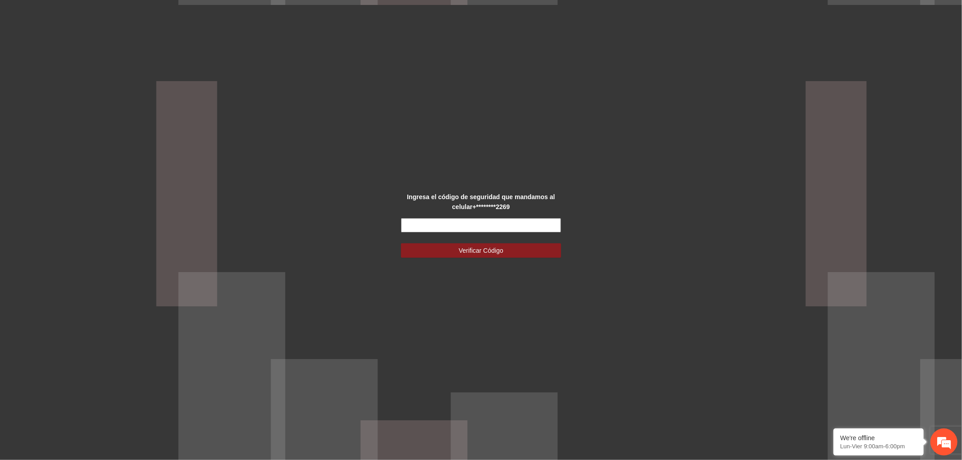 This screenshot has height=460, width=962. I want to click on span: Estamos sin conexión. Déjenos un mensaje., so click(88, 166).